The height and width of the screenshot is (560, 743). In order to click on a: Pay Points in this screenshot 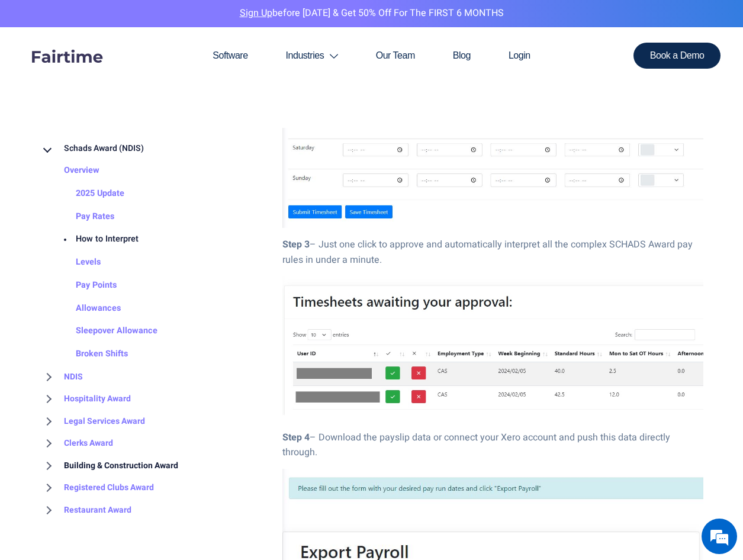, I will do `click(84, 285)`.